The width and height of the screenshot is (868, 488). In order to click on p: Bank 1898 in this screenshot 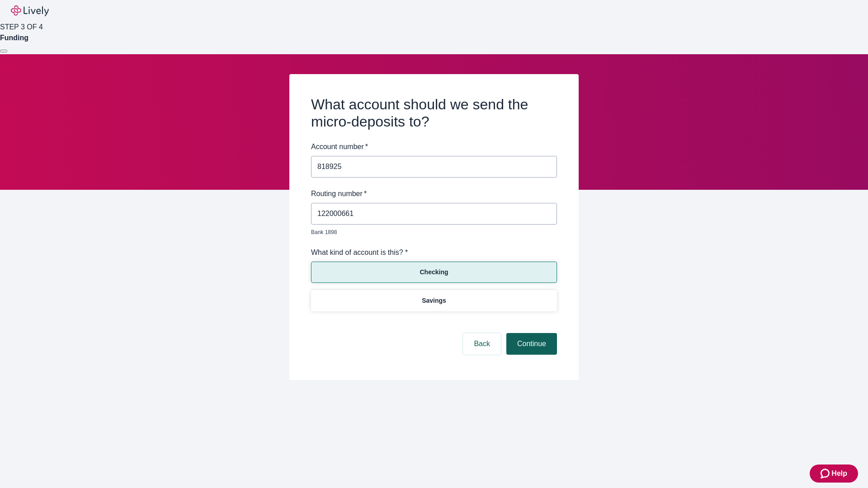, I will do `click(431, 232)`.